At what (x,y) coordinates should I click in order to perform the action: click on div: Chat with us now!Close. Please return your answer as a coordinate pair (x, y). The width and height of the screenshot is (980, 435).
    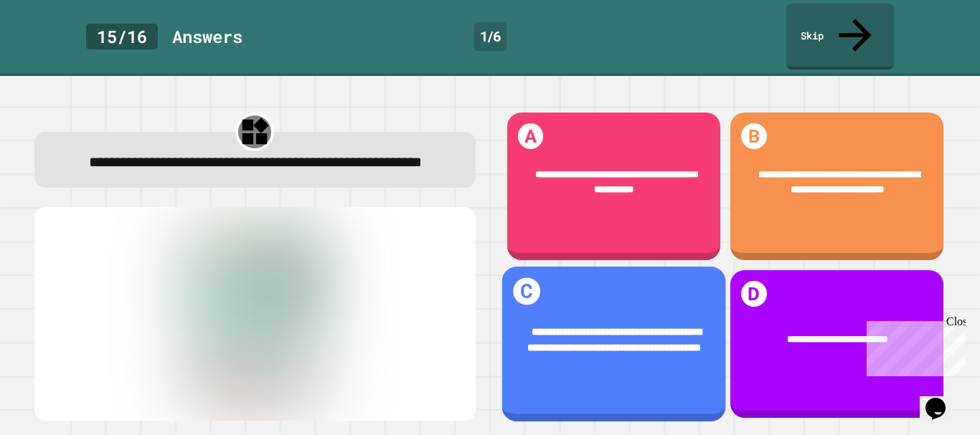
    Looking at the image, I should click on (52, 48).